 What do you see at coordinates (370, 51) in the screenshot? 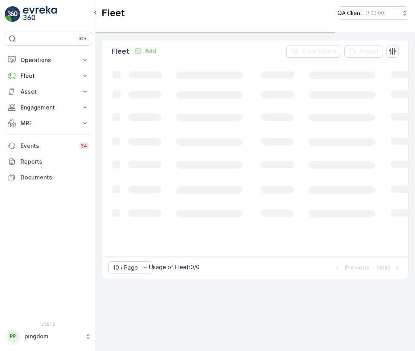
I see `p: Export` at bounding box center [370, 51].